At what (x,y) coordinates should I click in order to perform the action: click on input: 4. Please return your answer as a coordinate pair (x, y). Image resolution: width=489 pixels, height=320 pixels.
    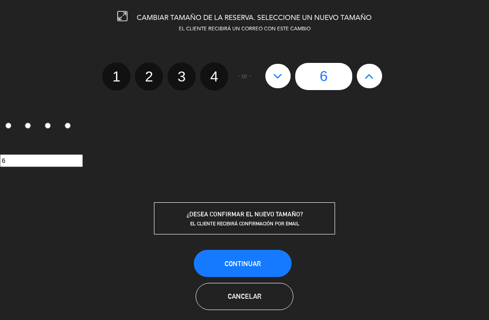
    Looking at the image, I should click on (67, 125).